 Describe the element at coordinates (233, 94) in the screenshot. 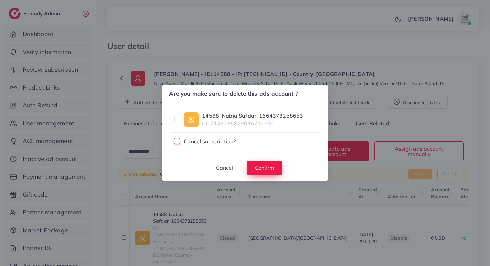

I see `h5: Are you make sure to delete this ads account ?` at that location.